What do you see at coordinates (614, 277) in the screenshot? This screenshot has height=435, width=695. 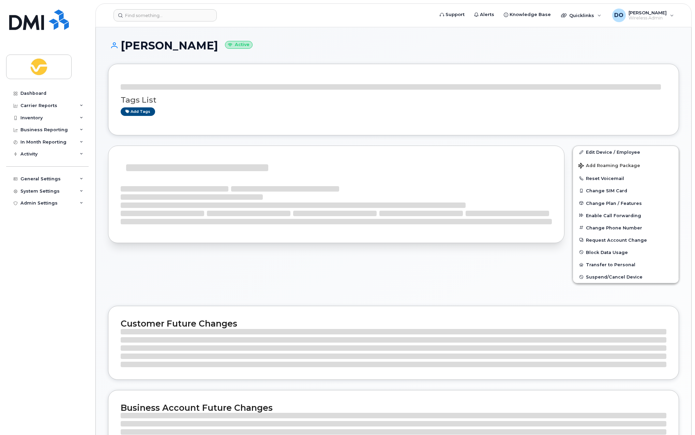 I see `span: Suspend/Cancel Device` at bounding box center [614, 277].